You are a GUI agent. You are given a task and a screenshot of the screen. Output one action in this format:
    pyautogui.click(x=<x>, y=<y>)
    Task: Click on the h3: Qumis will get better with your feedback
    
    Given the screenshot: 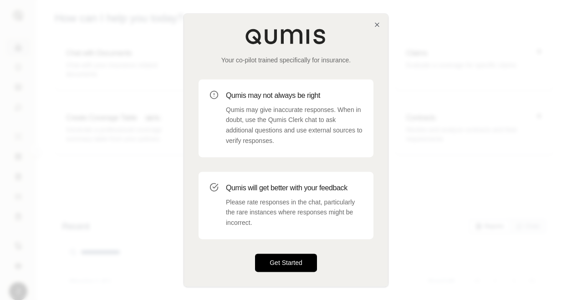 What is the action you would take?
    pyautogui.click(x=294, y=188)
    